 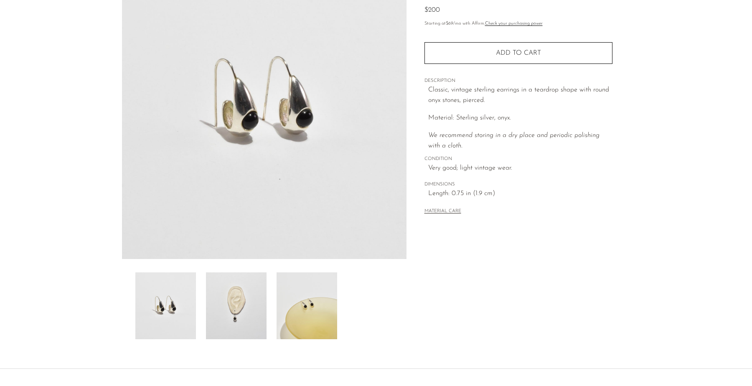 I want to click on span: $69, so click(x=450, y=23).